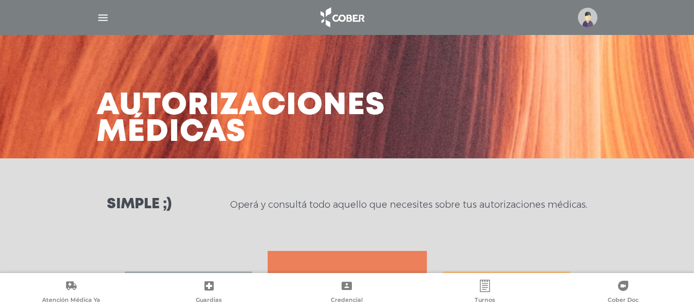  I want to click on h3: Autorizaciones médicas, so click(241, 119).